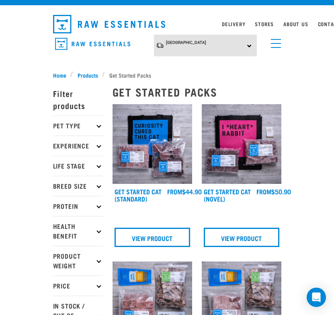  What do you see at coordinates (274, 41) in the screenshot?
I see `a: menu` at bounding box center [274, 41].